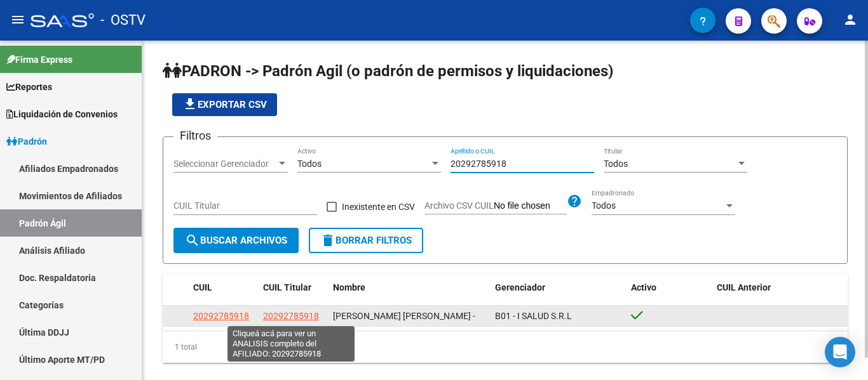 This screenshot has height=380, width=868. What do you see at coordinates (575, 201) in the screenshot?
I see `mat-icon: help` at bounding box center [575, 201].